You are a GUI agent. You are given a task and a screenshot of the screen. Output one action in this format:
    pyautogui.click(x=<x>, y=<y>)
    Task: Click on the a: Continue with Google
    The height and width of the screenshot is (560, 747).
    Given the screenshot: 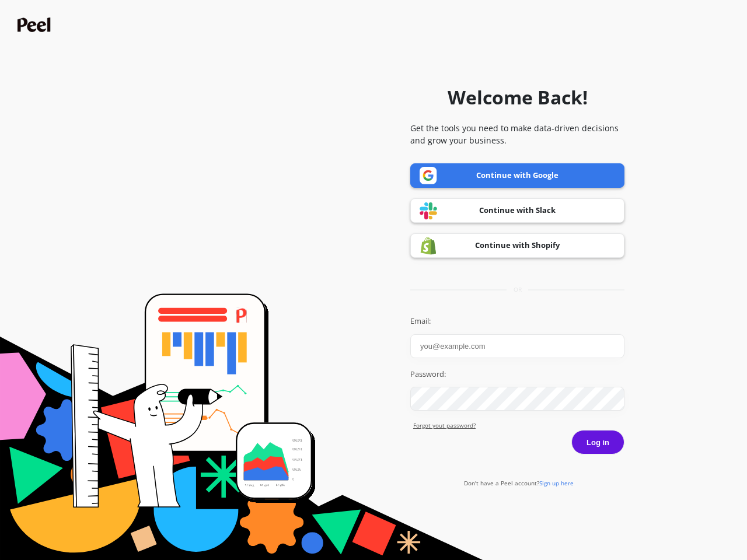 What is the action you would take?
    pyautogui.click(x=517, y=175)
    